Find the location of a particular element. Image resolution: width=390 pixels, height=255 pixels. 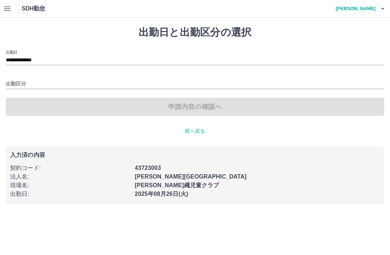

b: 43723003 is located at coordinates (148, 168).